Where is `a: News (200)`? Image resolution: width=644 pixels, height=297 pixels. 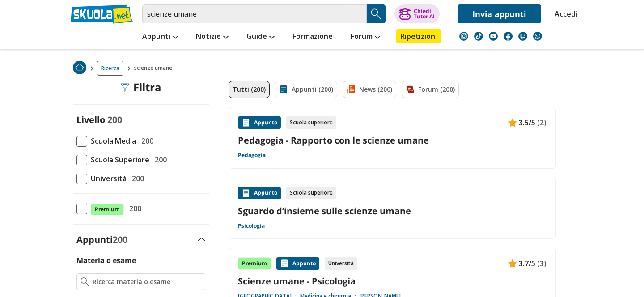
a: News (200) is located at coordinates (369, 90).